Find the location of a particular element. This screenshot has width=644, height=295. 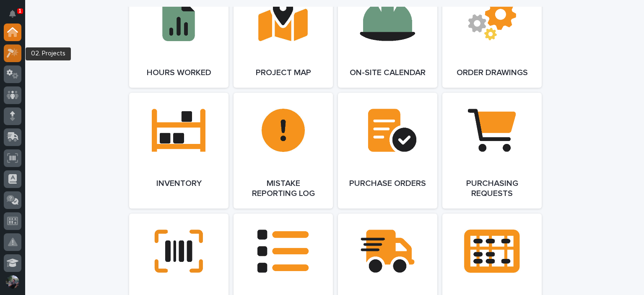

p: 1 is located at coordinates (20, 11).